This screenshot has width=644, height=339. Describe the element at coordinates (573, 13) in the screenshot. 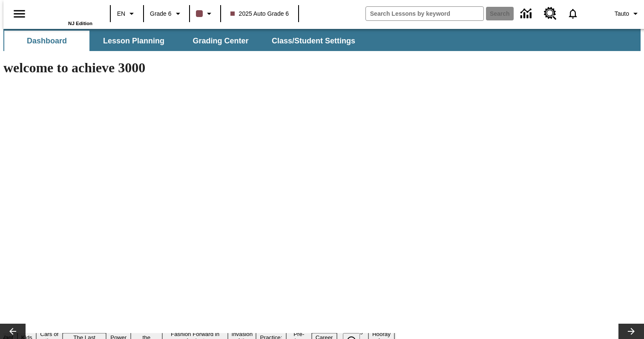

I see `a: Notifications` at that location.